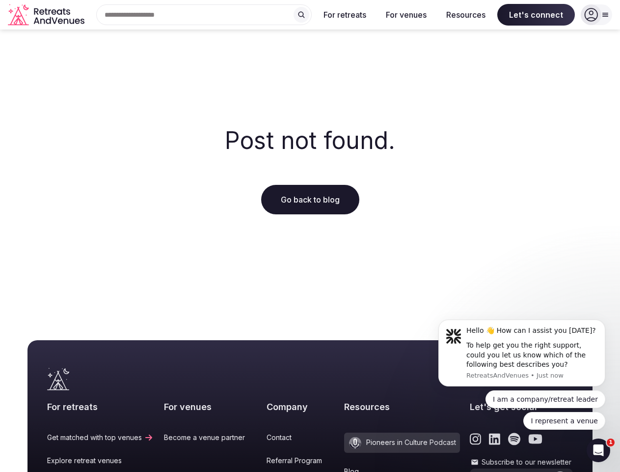 The image size is (620, 472). I want to click on a: Become a venue partner, so click(210, 437).